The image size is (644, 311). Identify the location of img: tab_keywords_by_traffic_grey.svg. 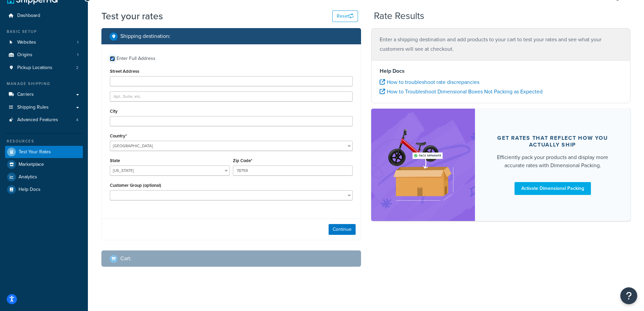
(70, 42).